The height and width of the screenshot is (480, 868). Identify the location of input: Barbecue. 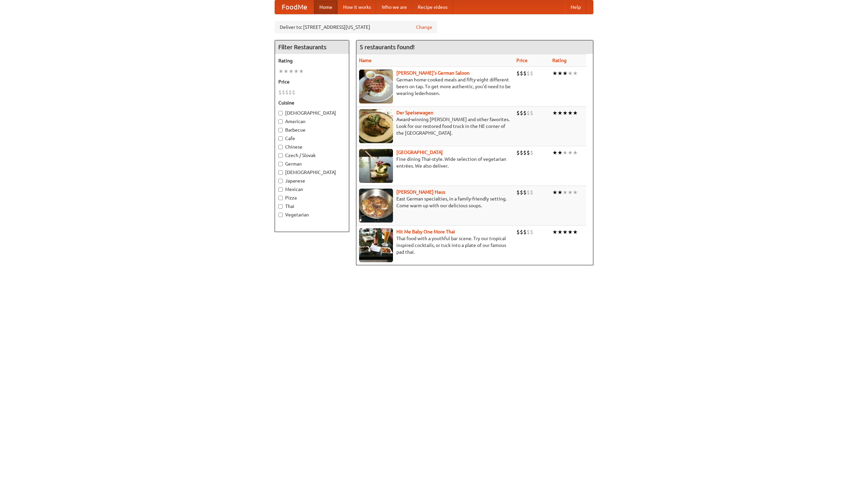
(280, 130).